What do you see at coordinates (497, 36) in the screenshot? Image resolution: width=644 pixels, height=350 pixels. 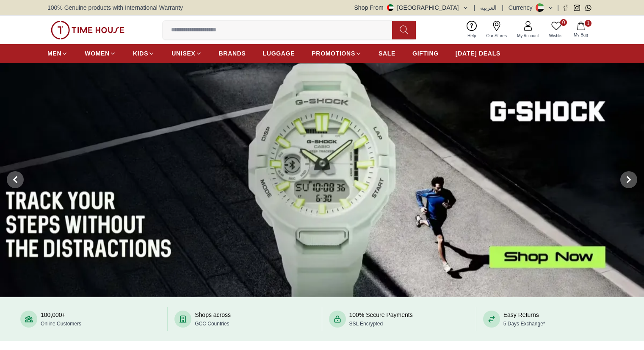 I see `span: Our Stores` at bounding box center [497, 36].